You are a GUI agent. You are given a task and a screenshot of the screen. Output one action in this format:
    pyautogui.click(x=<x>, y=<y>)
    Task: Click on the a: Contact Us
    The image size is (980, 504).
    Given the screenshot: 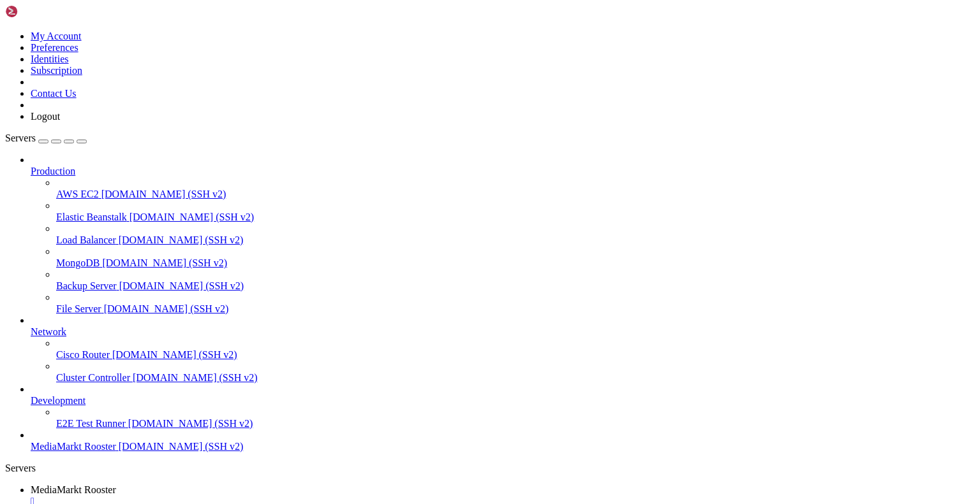 What is the action you would take?
    pyautogui.click(x=53, y=93)
    